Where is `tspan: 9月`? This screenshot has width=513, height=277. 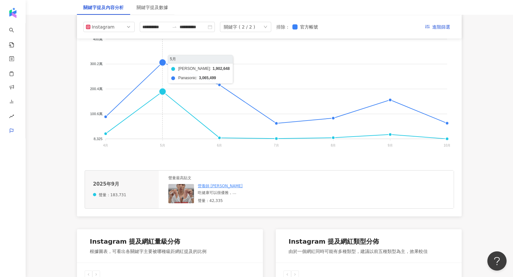
tspan: 9月 is located at coordinates (390, 145).